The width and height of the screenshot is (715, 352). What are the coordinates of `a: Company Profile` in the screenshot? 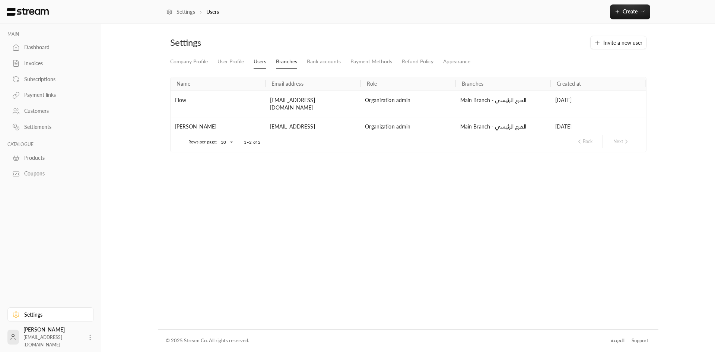 It's located at (189, 61).